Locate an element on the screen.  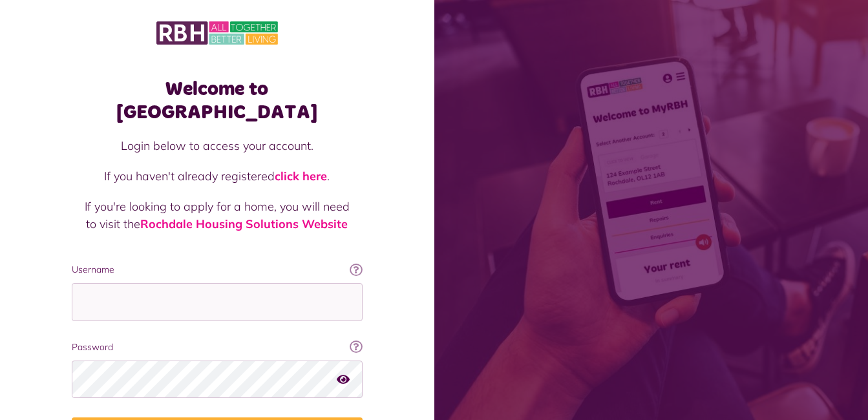
label: Password is located at coordinates (217, 347).